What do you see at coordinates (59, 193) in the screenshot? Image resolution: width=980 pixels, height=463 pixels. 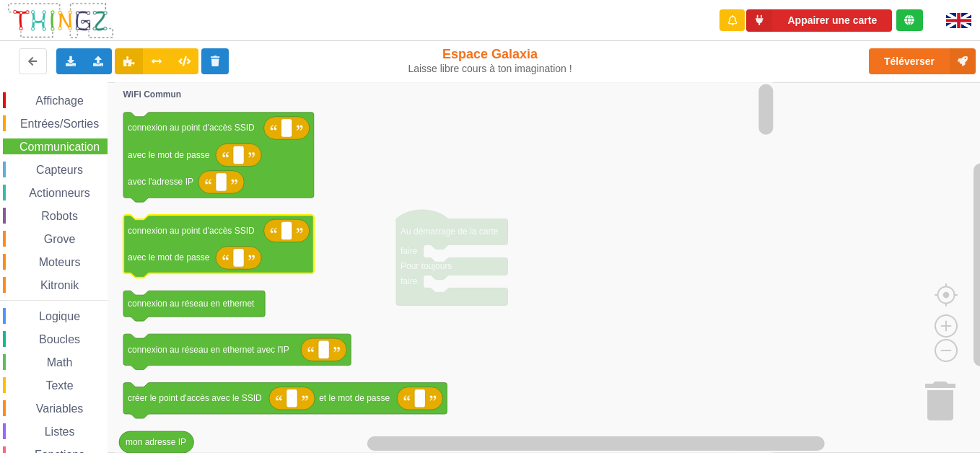 I see `span: Actionneurs` at bounding box center [59, 193].